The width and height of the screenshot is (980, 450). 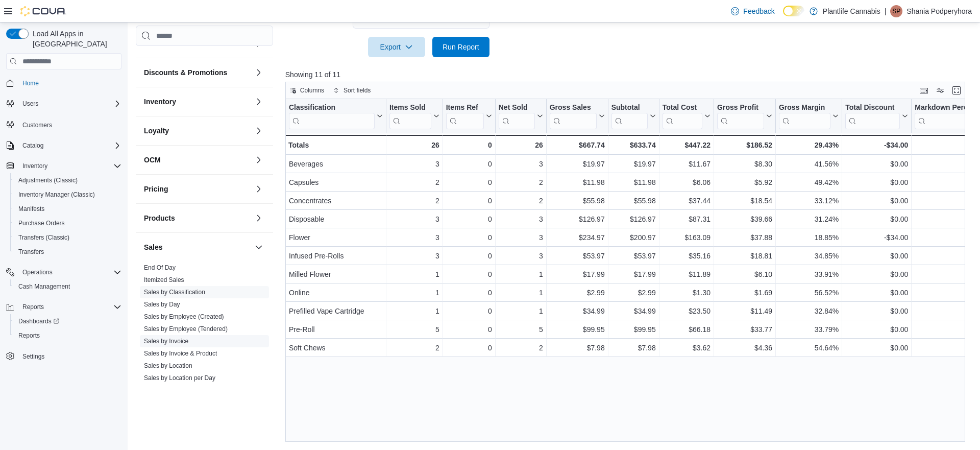 What do you see at coordinates (809, 164) in the screenshot?
I see `div: 41.56%` at bounding box center [809, 164].